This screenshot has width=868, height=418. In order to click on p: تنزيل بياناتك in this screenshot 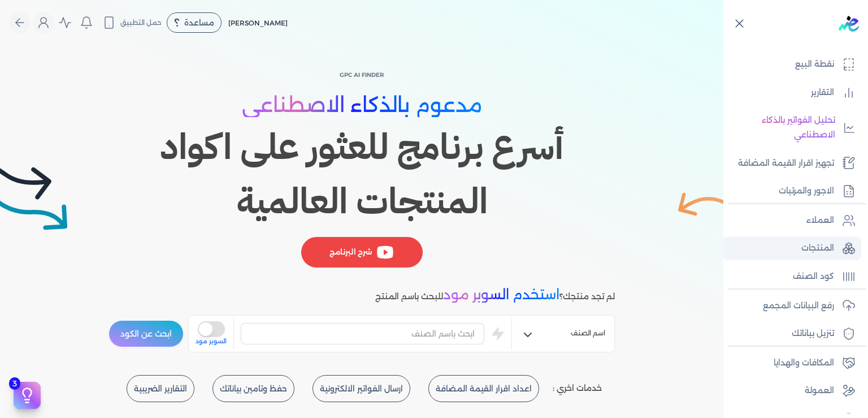, I will do `click(813, 334)`.